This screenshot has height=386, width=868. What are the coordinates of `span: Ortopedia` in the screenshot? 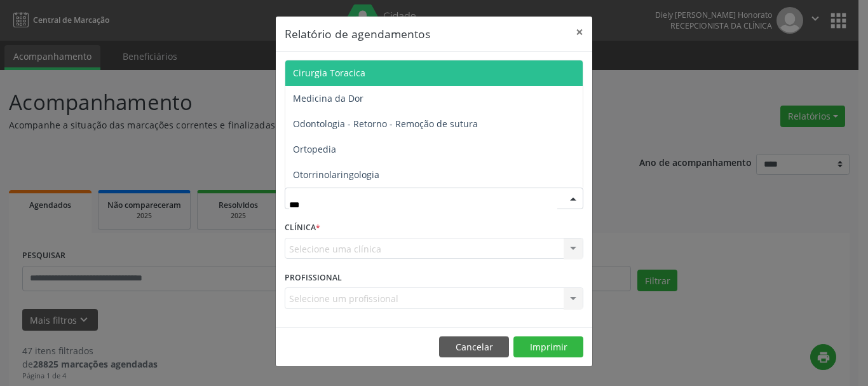 It's located at (315, 149).